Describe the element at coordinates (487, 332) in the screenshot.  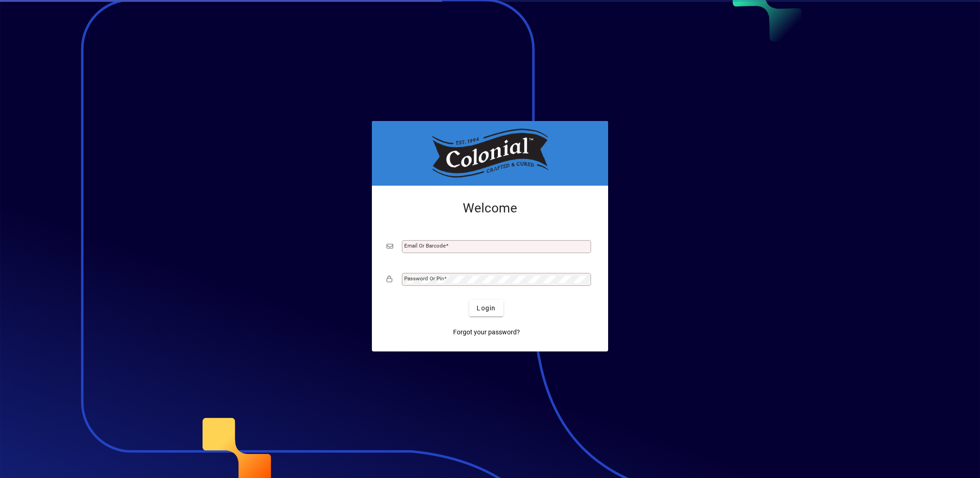
I see `span: Forgot your password?` at that location.